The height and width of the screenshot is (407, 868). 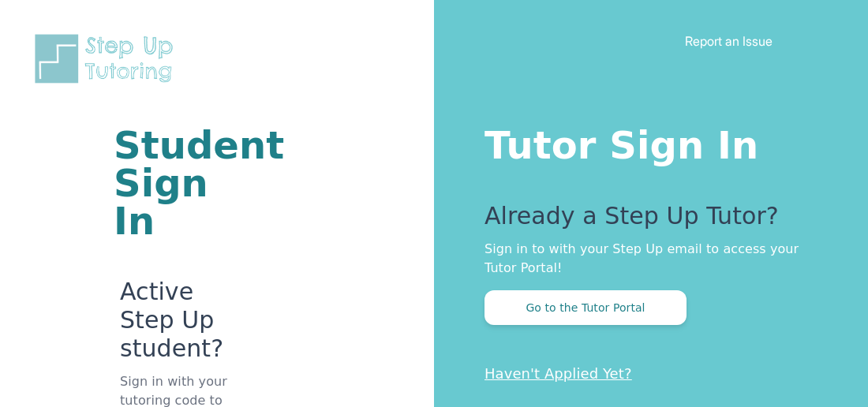 I want to click on button: Go to the Tutor Portal, so click(x=586, y=308).